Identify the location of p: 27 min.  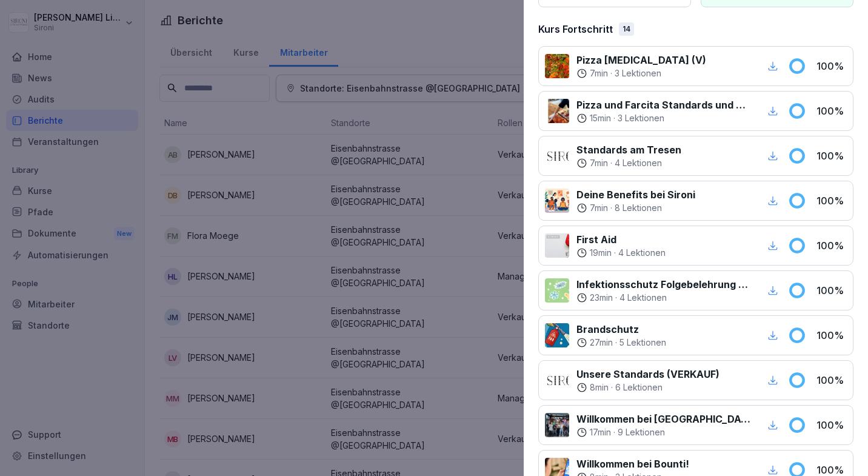
(601, 343).